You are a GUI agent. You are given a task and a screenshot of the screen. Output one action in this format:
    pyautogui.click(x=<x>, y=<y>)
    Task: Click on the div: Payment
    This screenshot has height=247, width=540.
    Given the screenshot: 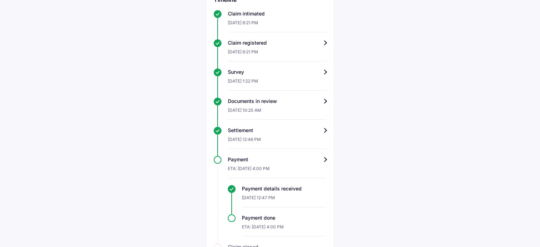 What is the action you would take?
    pyautogui.click(x=277, y=160)
    